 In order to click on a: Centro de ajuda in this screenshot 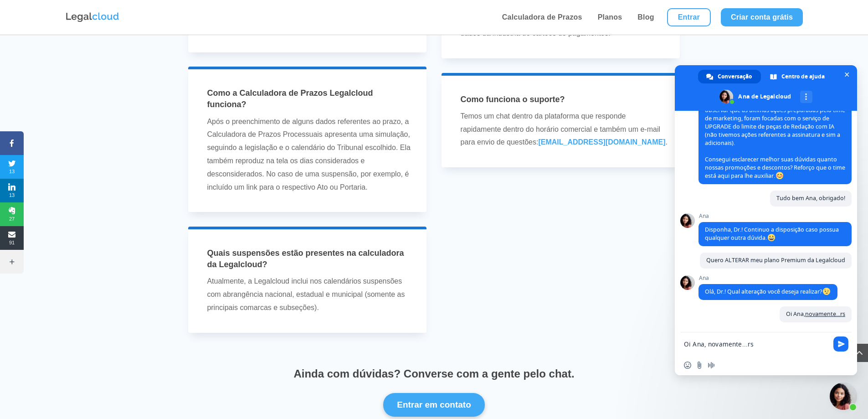, I will do `click(798, 77)`.